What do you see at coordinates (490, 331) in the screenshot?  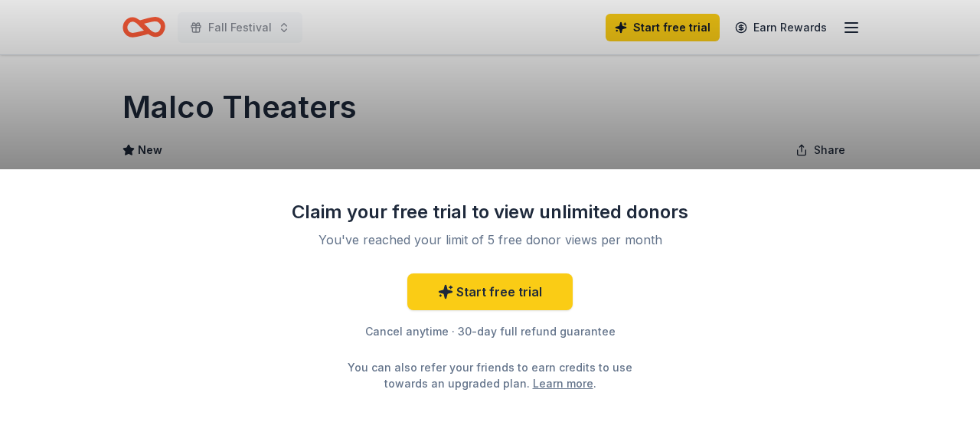 I see `div: Cancel anytime · 30-day full refund guarantee` at bounding box center [490, 331].